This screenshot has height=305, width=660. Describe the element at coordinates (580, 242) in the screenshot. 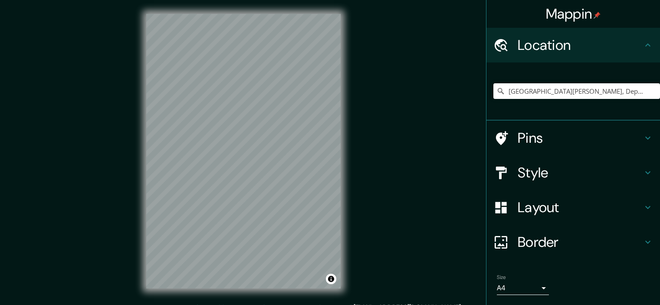

I see `h4: Border` at that location.